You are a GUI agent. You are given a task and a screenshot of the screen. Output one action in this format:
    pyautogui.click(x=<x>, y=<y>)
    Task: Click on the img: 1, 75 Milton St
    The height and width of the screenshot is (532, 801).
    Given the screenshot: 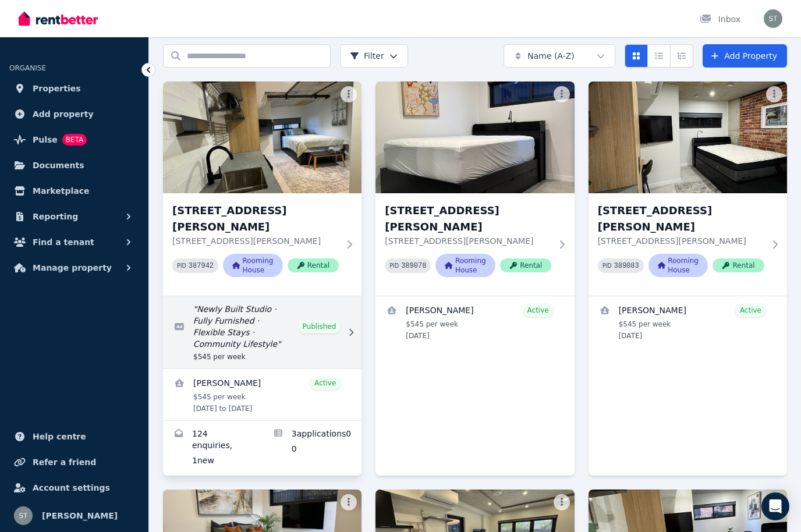 What is the action you would take?
    pyautogui.click(x=262, y=137)
    